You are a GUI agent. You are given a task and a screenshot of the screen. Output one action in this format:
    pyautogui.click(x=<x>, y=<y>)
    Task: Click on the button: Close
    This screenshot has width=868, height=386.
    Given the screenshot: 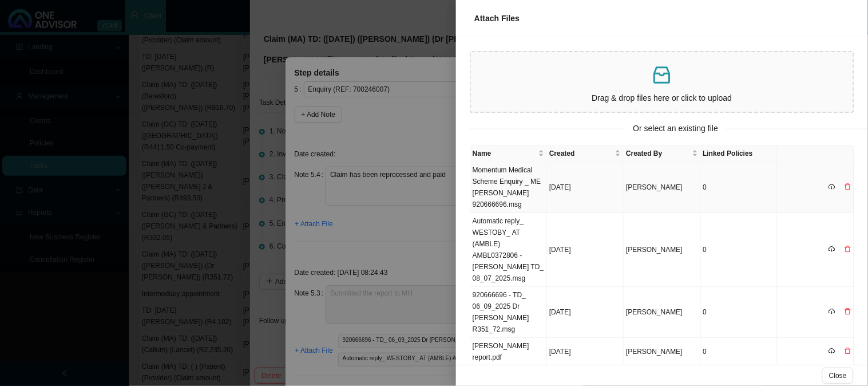 What is the action you would take?
    pyautogui.click(x=838, y=376)
    